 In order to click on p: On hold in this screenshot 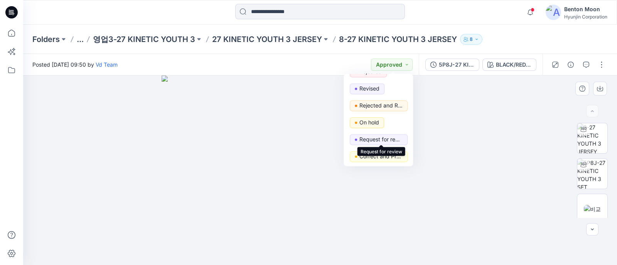, I will do `click(369, 123)`.